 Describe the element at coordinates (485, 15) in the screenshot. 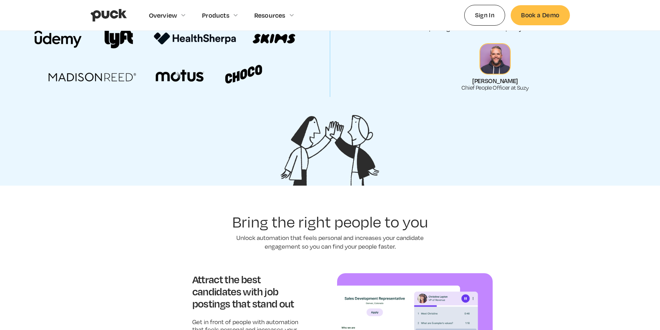

I see `a: Sign In` at that location.